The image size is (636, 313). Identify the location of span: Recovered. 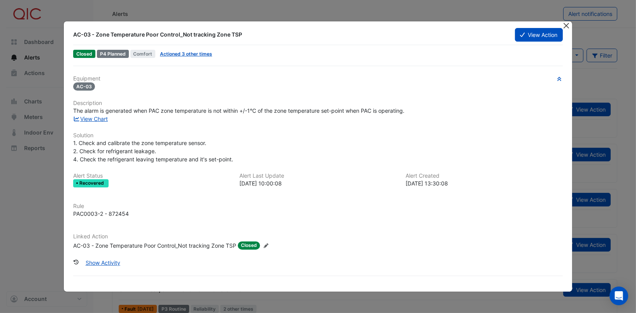
(92, 183).